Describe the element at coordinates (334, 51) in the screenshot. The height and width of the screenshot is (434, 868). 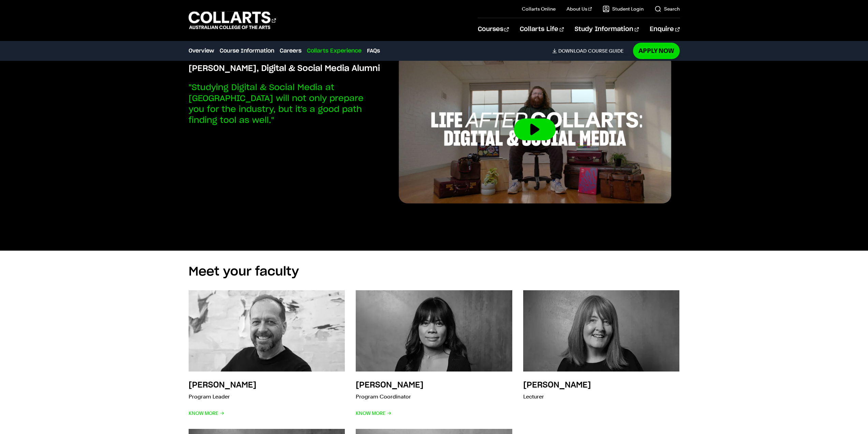
I see `a: Collarts Experience` at that location.